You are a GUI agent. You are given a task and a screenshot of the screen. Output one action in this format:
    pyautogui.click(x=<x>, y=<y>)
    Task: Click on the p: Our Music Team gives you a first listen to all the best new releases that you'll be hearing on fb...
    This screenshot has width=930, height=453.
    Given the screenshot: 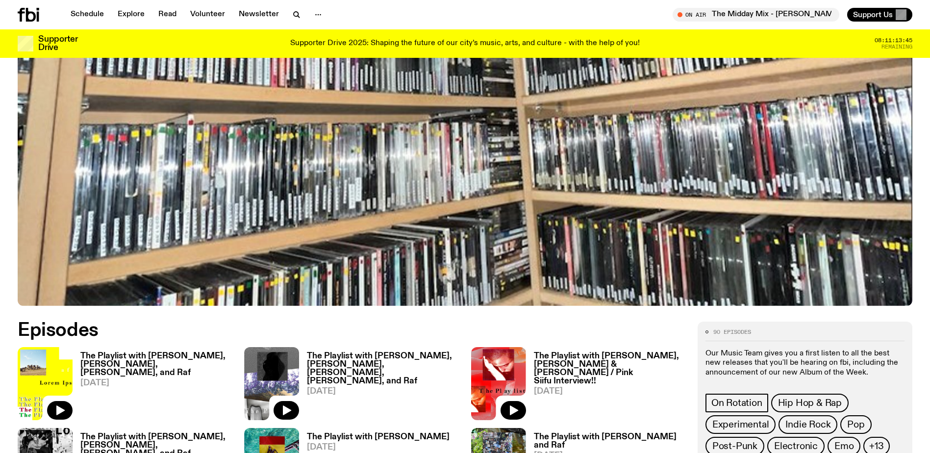 What is the action you would take?
    pyautogui.click(x=805, y=363)
    